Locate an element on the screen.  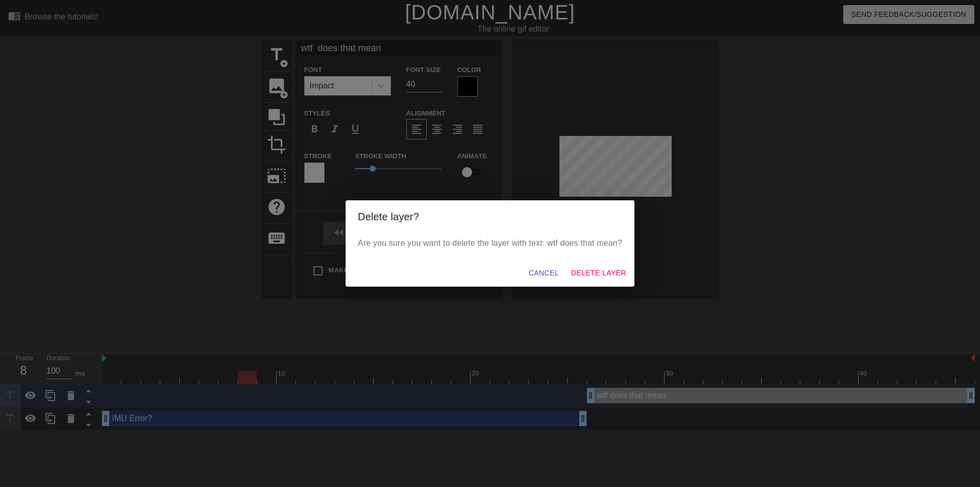
span: Delete Layer is located at coordinates (599, 273).